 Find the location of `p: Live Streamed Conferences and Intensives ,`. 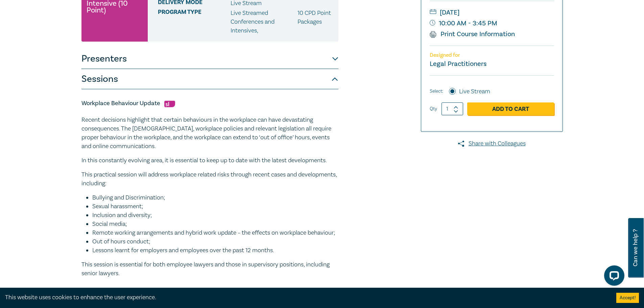

p: Live Streamed Conferences and Intensives , is located at coordinates (264, 22).